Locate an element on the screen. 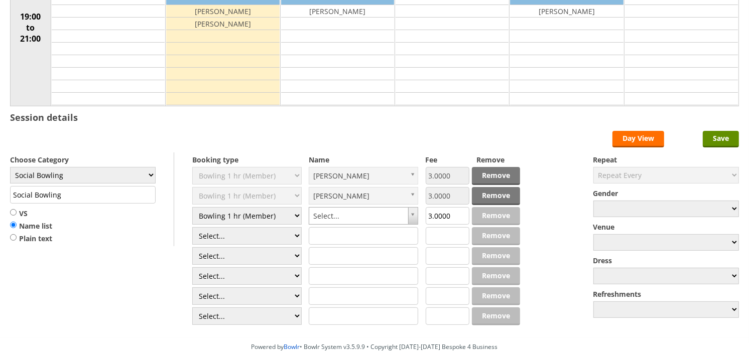  input: VS is located at coordinates (13, 212).